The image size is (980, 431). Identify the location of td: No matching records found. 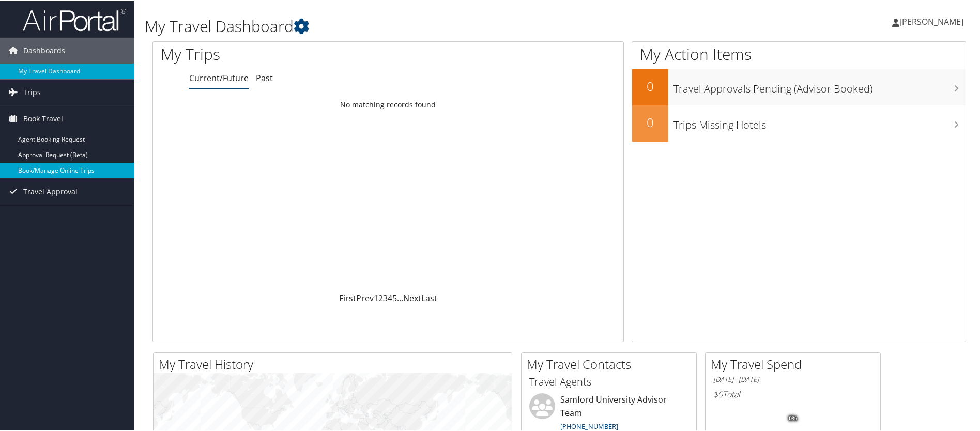
(388, 104).